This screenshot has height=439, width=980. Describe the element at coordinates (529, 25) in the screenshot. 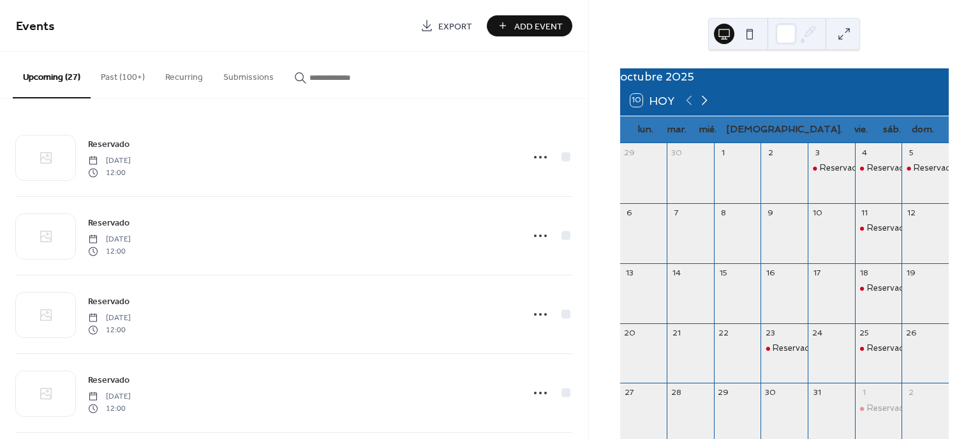

I see `button: Add Event` at that location.